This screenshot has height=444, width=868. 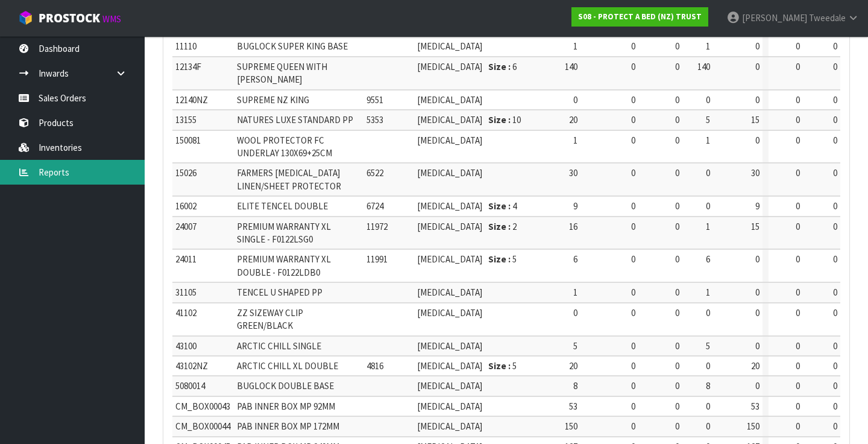 What do you see at coordinates (186, 259) in the screenshot?
I see `span: 24011` at bounding box center [186, 259].